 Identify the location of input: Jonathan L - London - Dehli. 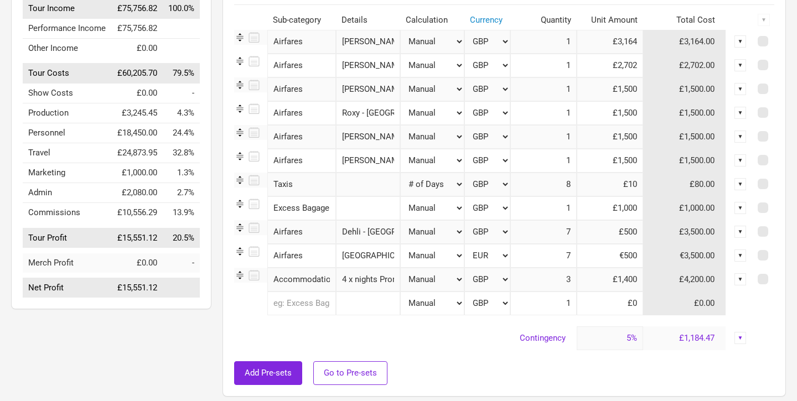
(368, 160).